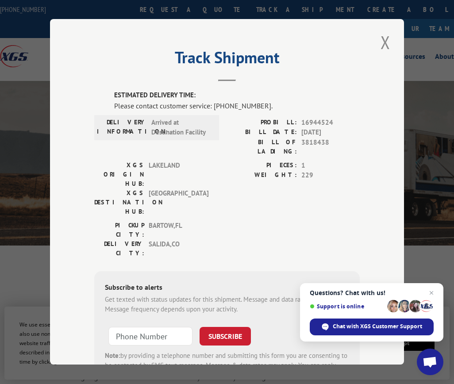 This screenshot has width=454, height=384. Describe the element at coordinates (330, 147) in the screenshot. I see `span: 3818438` at that location.